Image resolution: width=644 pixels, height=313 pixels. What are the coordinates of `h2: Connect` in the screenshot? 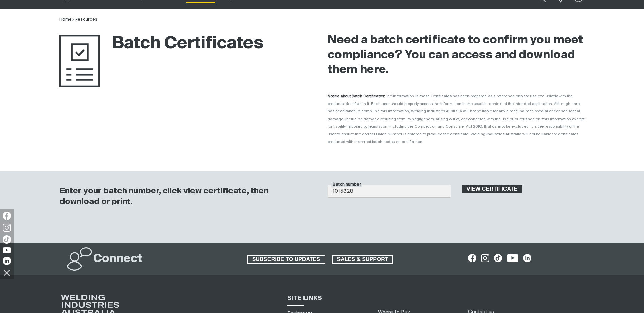 It's located at (118, 259).